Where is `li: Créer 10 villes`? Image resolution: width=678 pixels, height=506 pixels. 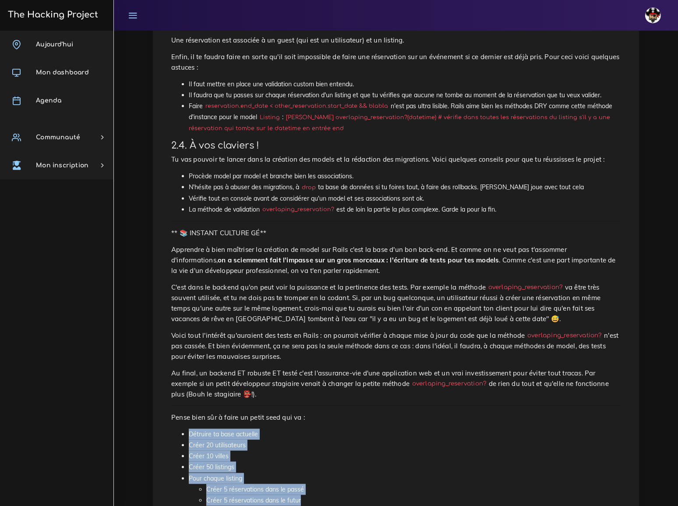 li: Créer 10 villes is located at coordinates (405, 456).